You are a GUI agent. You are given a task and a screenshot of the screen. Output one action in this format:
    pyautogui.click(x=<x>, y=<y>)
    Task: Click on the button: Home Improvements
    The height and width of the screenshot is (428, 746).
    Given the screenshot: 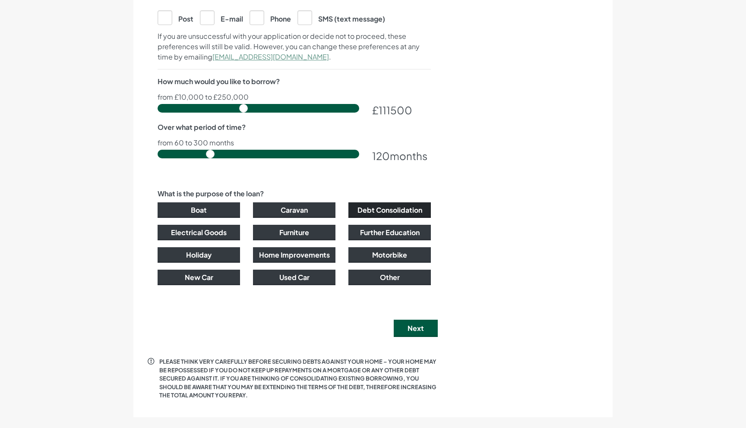 What is the action you would take?
    pyautogui.click(x=294, y=255)
    